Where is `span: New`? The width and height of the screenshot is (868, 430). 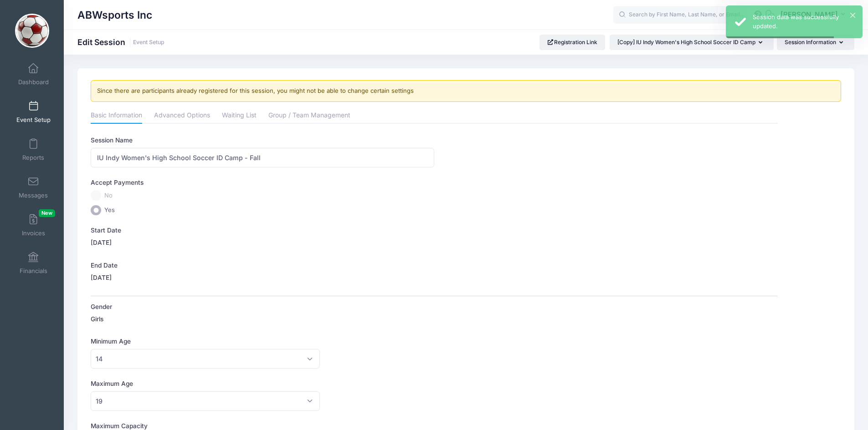
span: New is located at coordinates (47, 213).